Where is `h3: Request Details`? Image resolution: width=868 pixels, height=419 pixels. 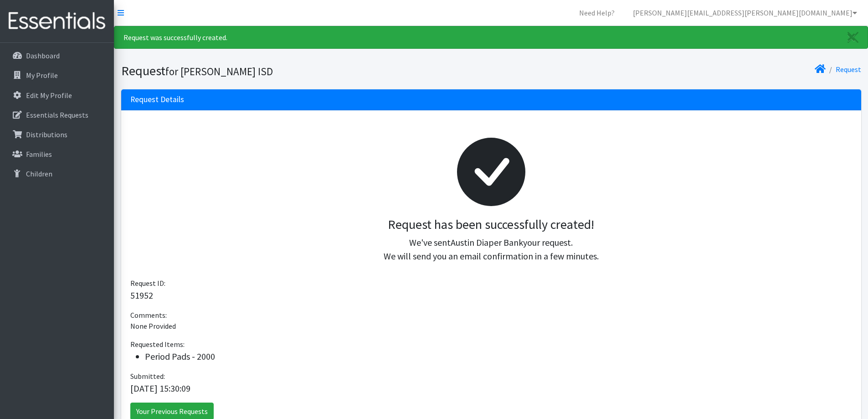
h3: Request Details is located at coordinates (157, 99).